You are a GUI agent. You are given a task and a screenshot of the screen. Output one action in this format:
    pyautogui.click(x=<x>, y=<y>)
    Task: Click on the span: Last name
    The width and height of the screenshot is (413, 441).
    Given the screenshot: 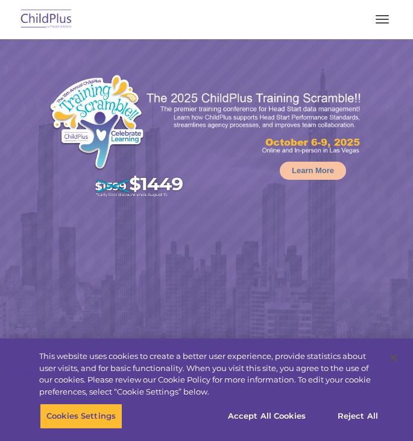 What is the action you would take?
    pyautogui.click(x=193, y=84)
    